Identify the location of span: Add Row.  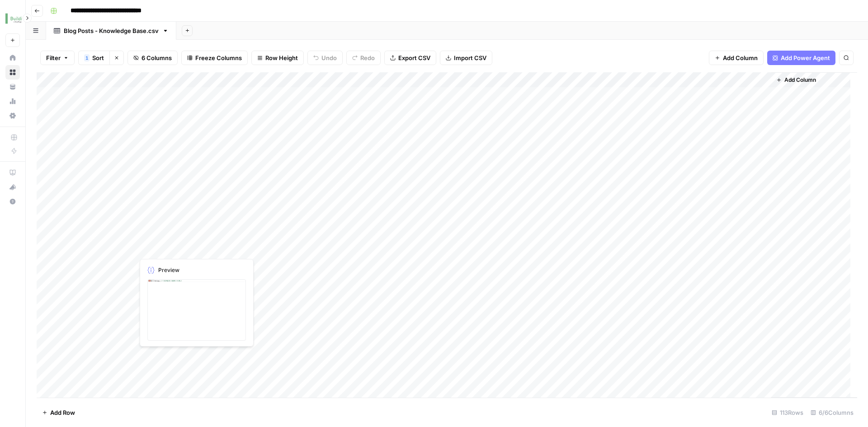
(63, 413).